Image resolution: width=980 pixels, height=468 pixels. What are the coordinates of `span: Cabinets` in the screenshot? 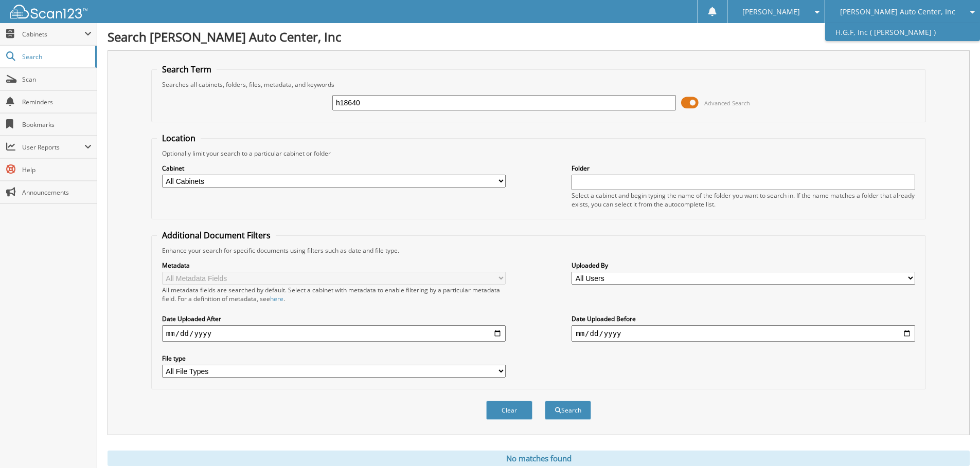 It's located at (53, 34).